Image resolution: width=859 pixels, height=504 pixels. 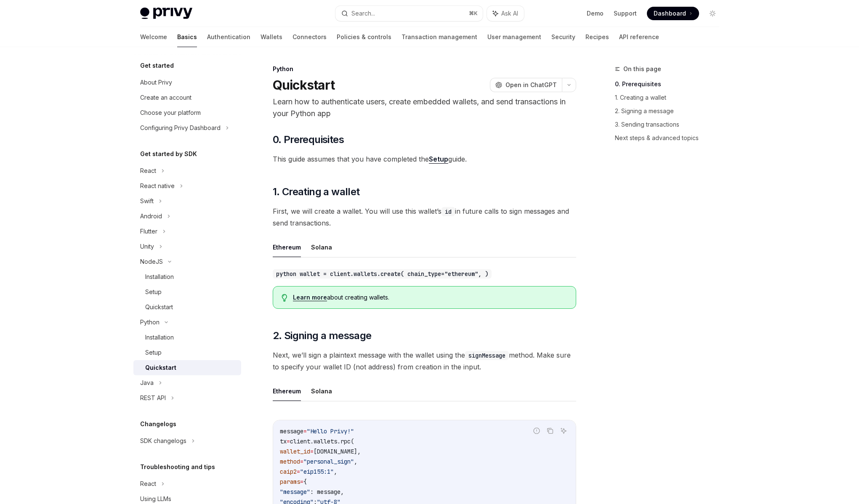 I want to click on a: Learn more, so click(x=310, y=297).